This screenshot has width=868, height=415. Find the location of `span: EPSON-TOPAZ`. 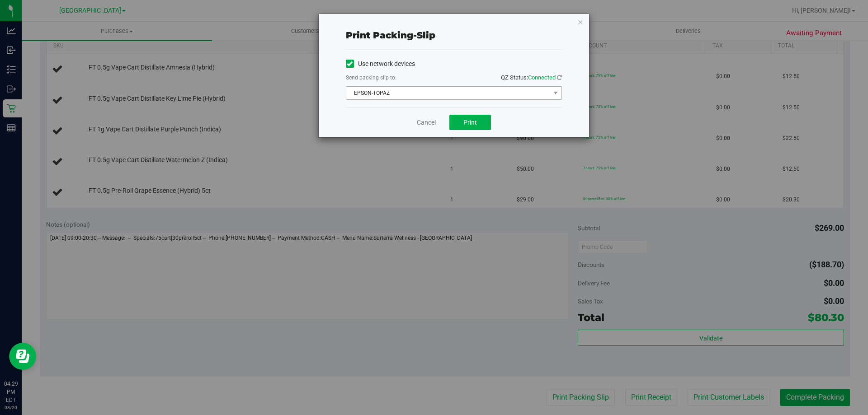

span: EPSON-TOPAZ is located at coordinates (448, 93).